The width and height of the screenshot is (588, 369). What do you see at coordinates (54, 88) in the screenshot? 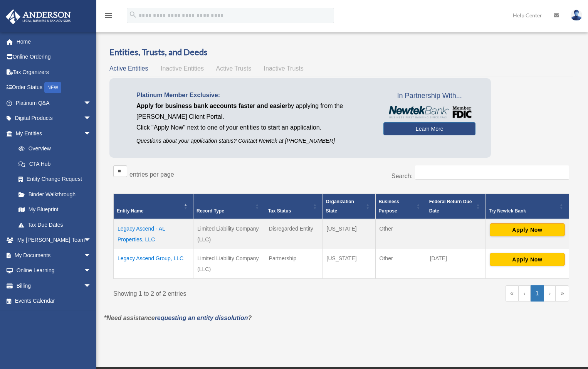
I see `a: Order StatusNEW` at bounding box center [54, 88].